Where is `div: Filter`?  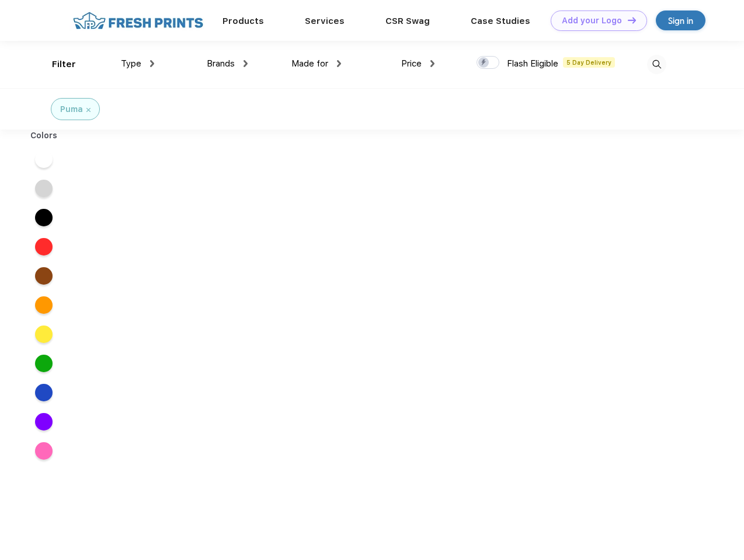
div: Filter is located at coordinates (64, 65).